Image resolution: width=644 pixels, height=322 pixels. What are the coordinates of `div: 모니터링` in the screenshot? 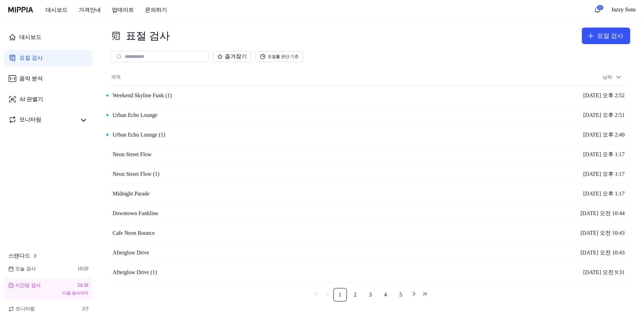 It's located at (29, 121).